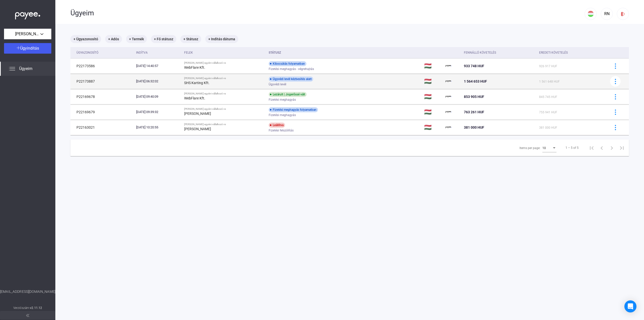 Image resolution: width=644 pixels, height=320 pixels. What do you see at coordinates (102, 66) in the screenshot?
I see `td: P22173586` at bounding box center [102, 66].